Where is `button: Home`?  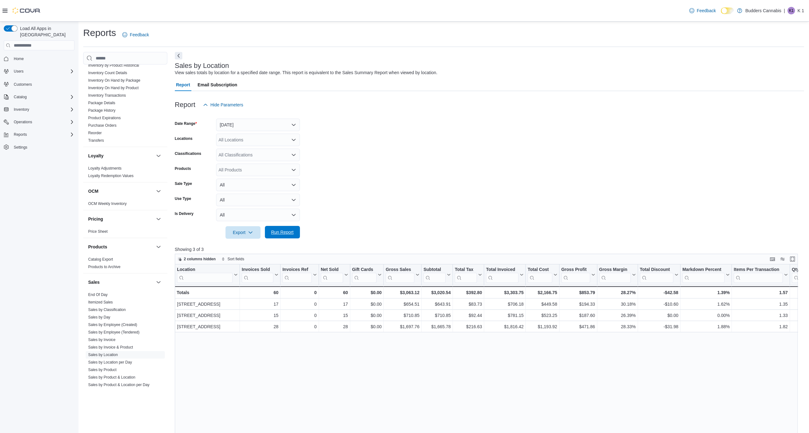
button: Home is located at coordinates (39, 58).